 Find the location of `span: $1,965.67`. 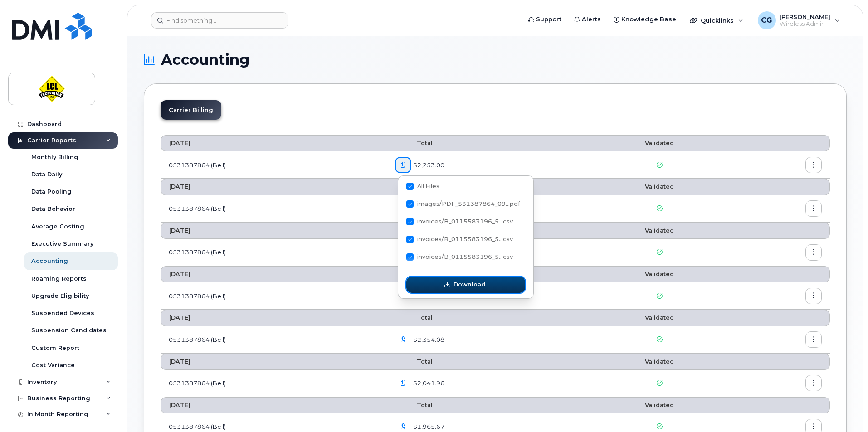

span: $1,965.67 is located at coordinates (428, 427).